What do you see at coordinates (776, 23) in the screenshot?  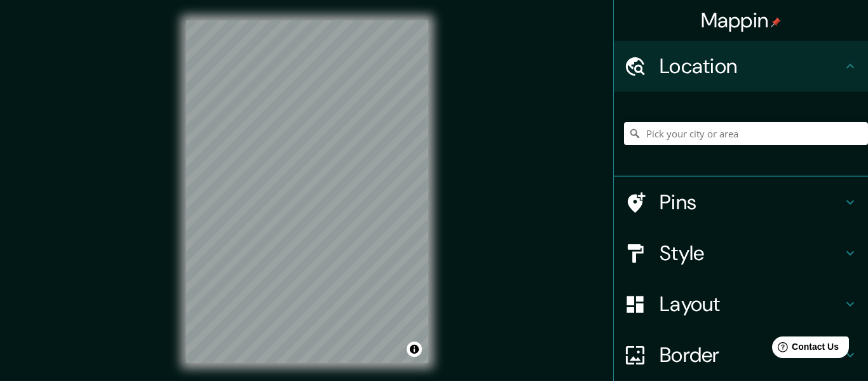 I see `img: pin-icon.png` at bounding box center [776, 23].